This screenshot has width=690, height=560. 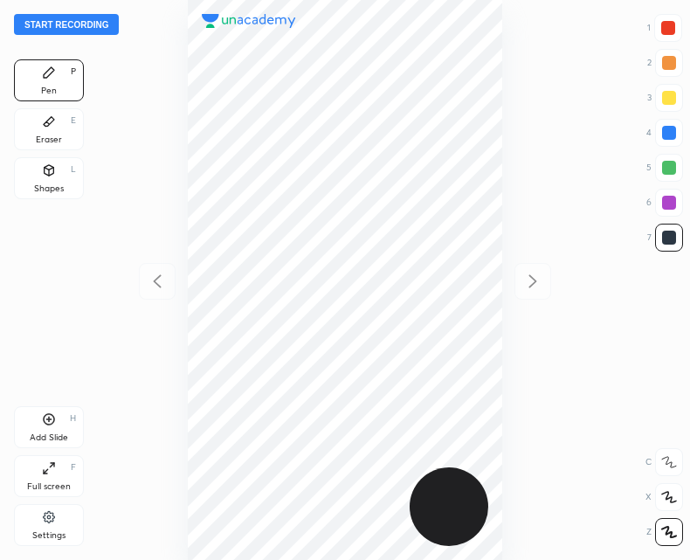 What do you see at coordinates (665, 133) in the screenshot?
I see `div: 4` at bounding box center [665, 133].